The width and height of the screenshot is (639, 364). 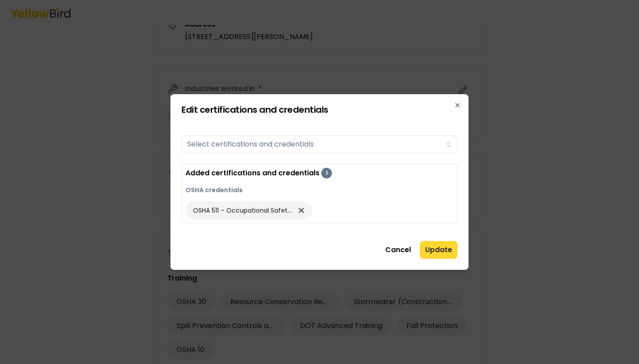 I want to click on button: Select certifications and credentials, so click(x=319, y=144).